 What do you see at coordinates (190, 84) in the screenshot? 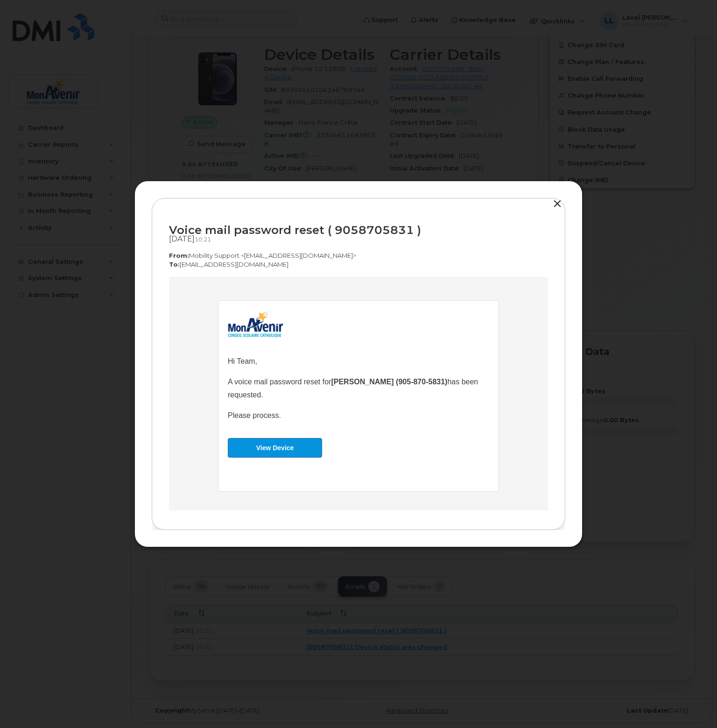
I see `p: Hi Team,` at bounding box center [190, 84].